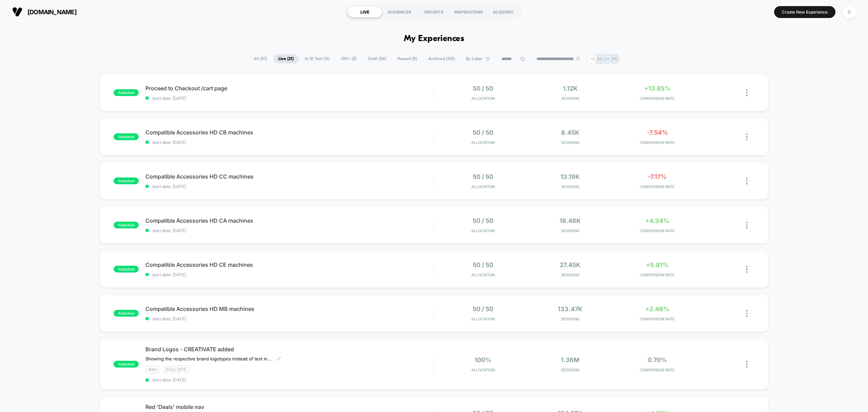  What do you see at coordinates (657, 360) in the screenshot?
I see `span: 0.70%` at bounding box center [657, 360].